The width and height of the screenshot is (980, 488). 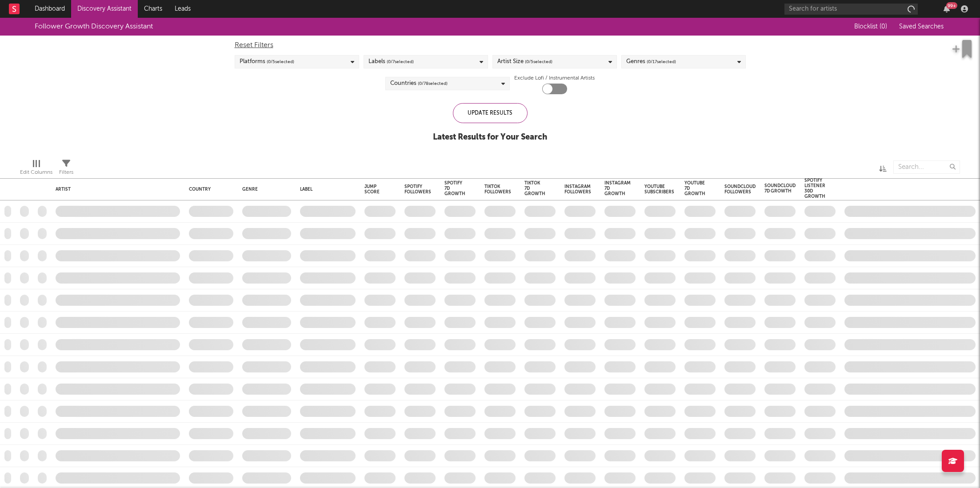 I want to click on input: Search for artists, so click(x=851, y=9).